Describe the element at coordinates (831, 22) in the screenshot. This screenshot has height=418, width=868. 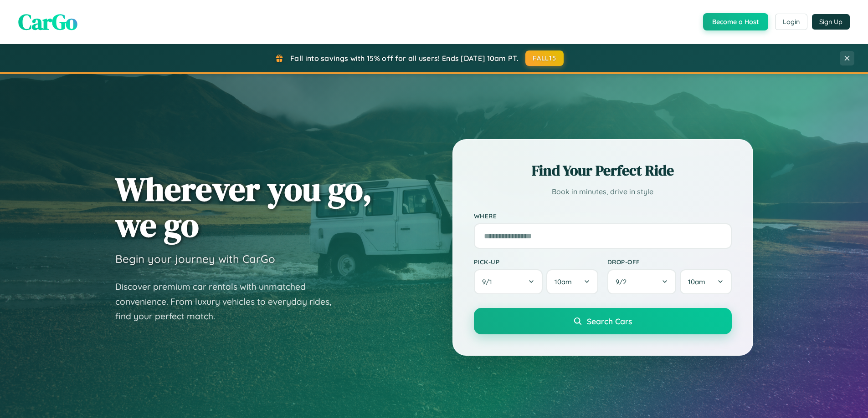
I see `button: Sign Up` at that location.